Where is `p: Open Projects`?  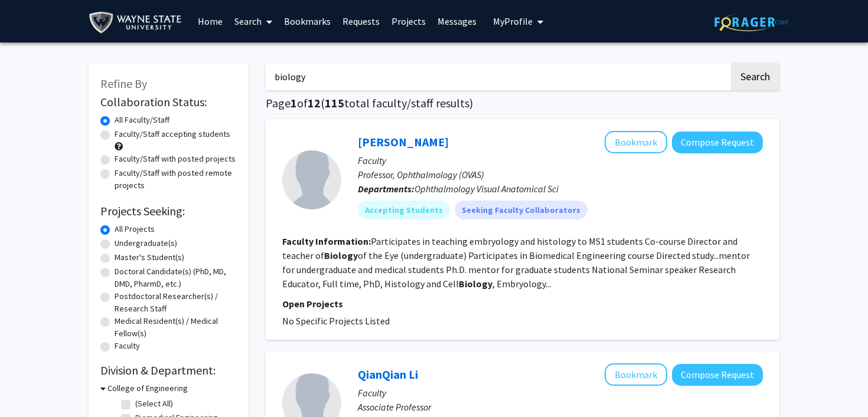
p: Open Projects is located at coordinates (523, 304).